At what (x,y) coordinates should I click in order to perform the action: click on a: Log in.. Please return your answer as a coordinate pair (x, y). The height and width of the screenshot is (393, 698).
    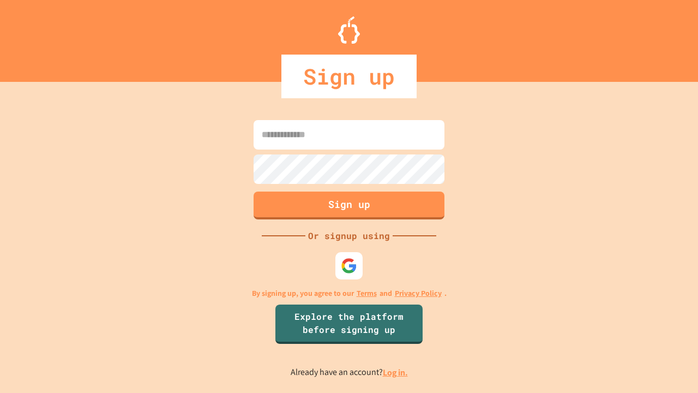
    Looking at the image, I should click on (395, 372).